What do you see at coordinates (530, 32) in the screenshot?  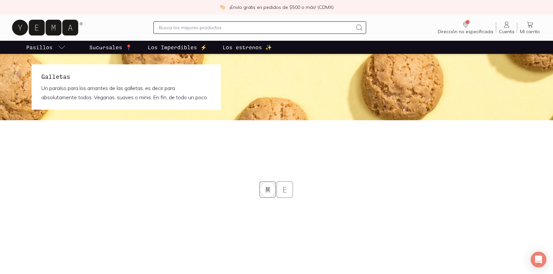 I see `span: Mi carrito` at bounding box center [530, 32].